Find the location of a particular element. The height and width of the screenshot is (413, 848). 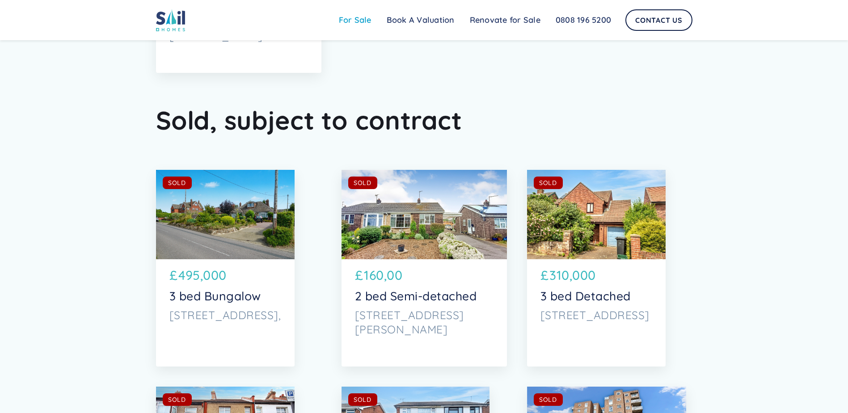

p: 160,00 is located at coordinates (383, 275).